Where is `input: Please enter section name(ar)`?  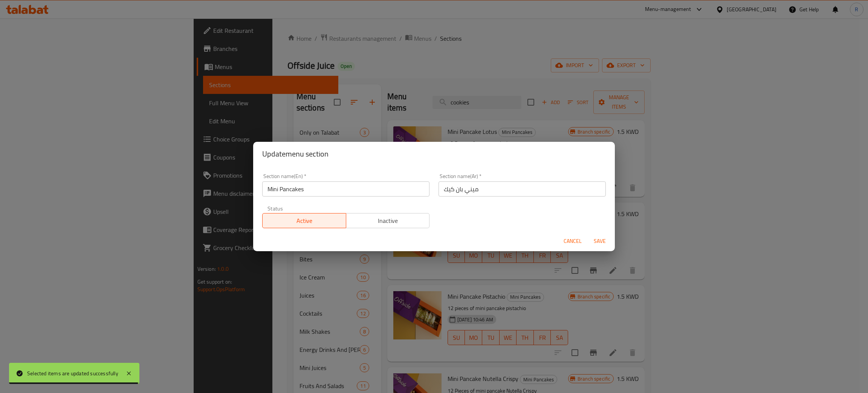
input: Please enter section name(ar) is located at coordinates (522, 189).